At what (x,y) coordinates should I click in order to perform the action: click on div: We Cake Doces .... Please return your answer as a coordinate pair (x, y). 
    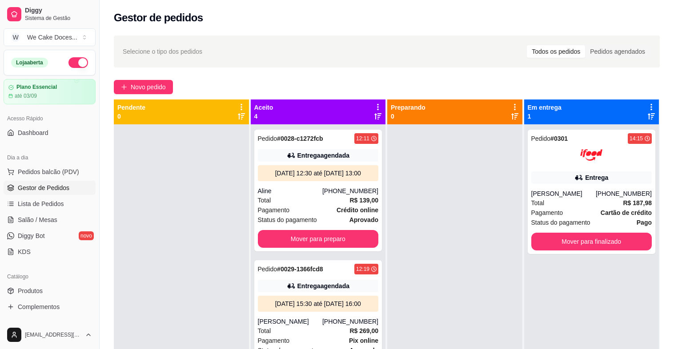
    Looking at the image, I should click on (52, 37).